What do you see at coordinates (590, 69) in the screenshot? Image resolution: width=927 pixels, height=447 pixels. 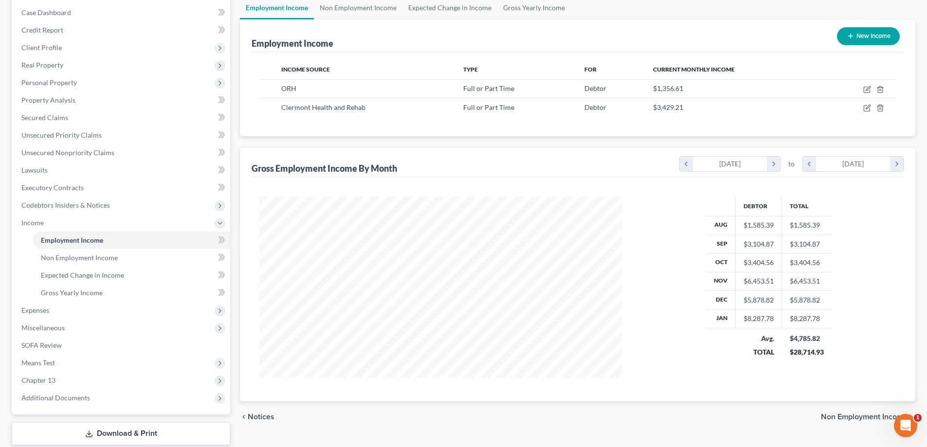 I see `span: For` at bounding box center [590, 69].